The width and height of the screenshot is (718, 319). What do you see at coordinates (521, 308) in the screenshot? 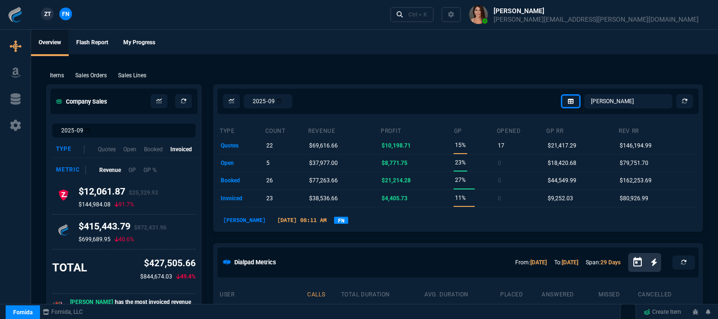
I see `p: 621` at bounding box center [521, 308].